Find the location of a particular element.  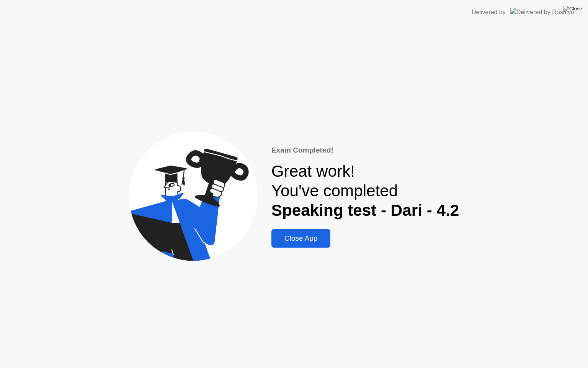

b: Speaking test - Dari - 4.2 is located at coordinates (365, 210).